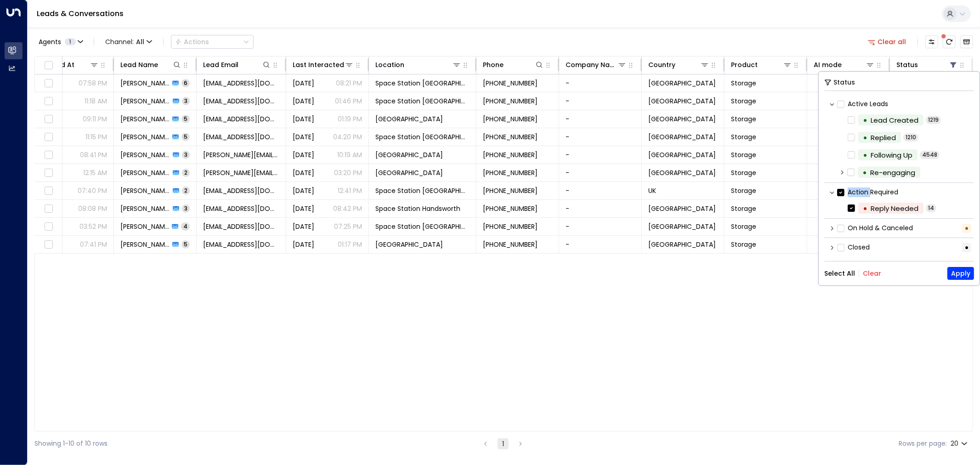 This screenshot has width=980, height=465. What do you see at coordinates (895, 120) in the screenshot?
I see `div: Lead Created` at bounding box center [895, 120].